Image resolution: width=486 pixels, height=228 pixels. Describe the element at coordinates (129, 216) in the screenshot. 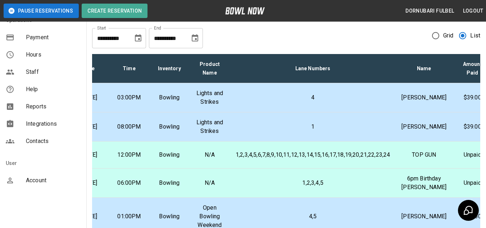

I see `p: 01:00PM` at that location.